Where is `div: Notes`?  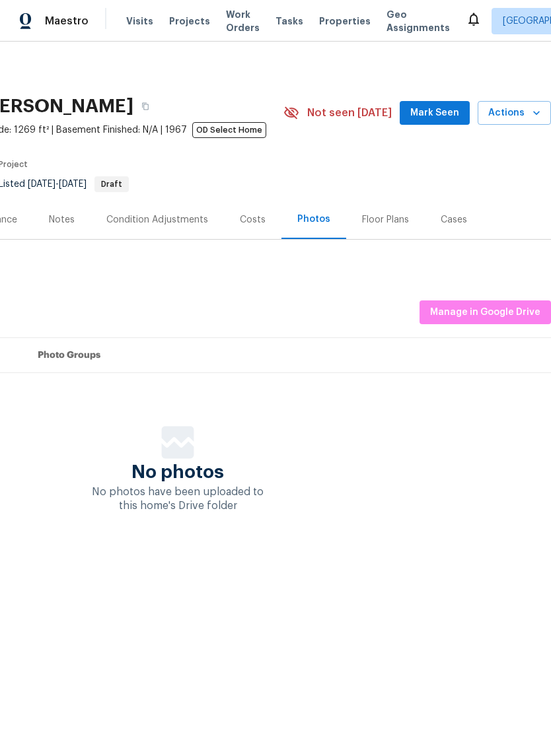 div: Notes is located at coordinates (61, 220).